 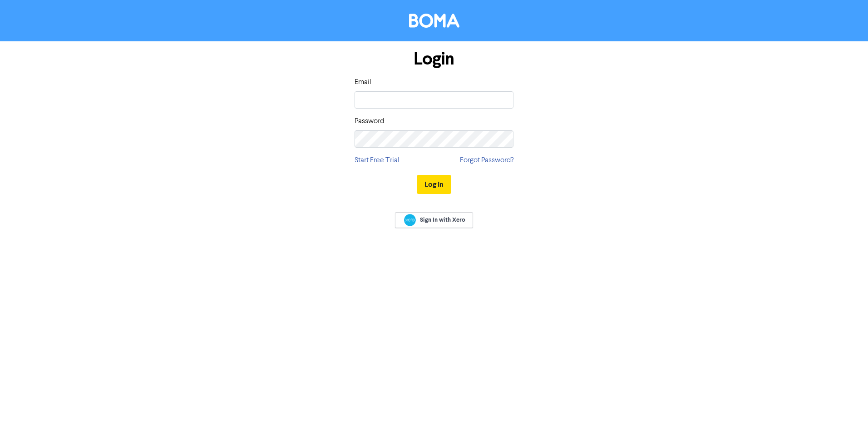 What do you see at coordinates (369, 122) in the screenshot?
I see `label: Password` at bounding box center [369, 122].